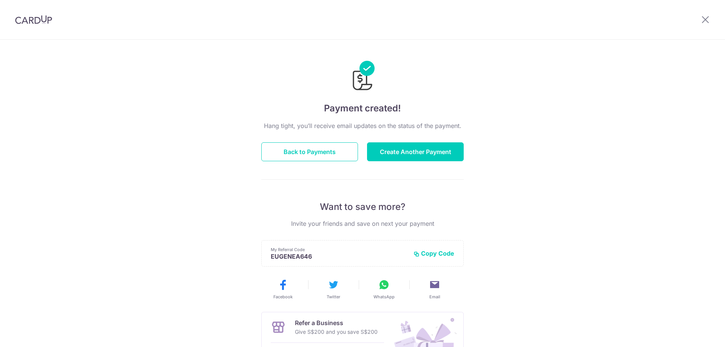 The height and width of the screenshot is (347, 725). I want to click on button: Back to Payments, so click(309, 152).